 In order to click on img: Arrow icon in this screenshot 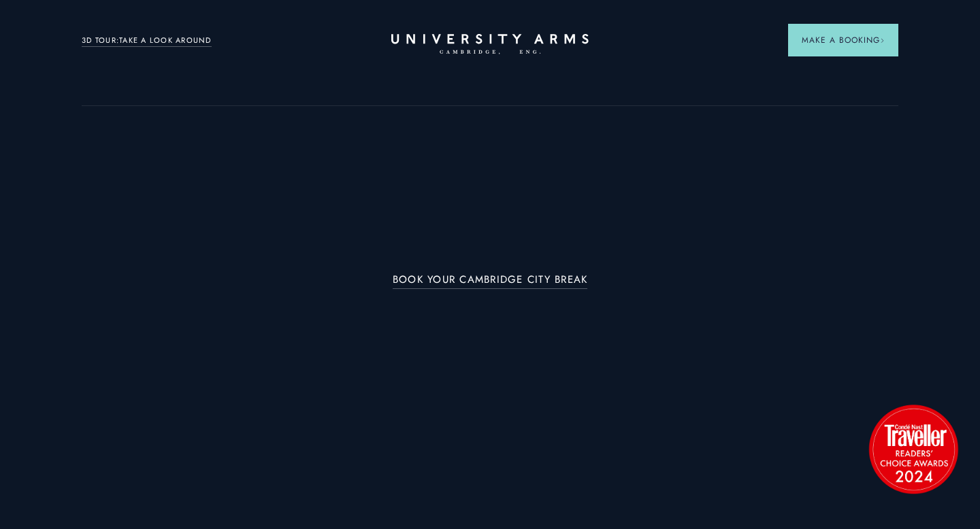, I will do `click(882, 40)`.